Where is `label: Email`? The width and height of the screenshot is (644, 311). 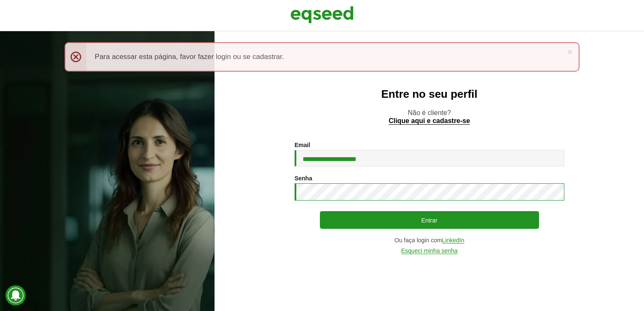 label: Email is located at coordinates (302, 145).